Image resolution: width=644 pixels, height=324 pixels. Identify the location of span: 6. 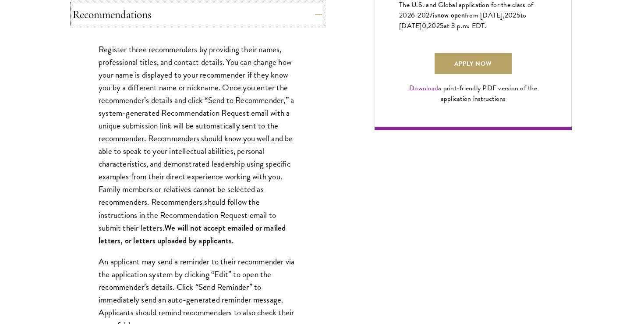
(412, 15).